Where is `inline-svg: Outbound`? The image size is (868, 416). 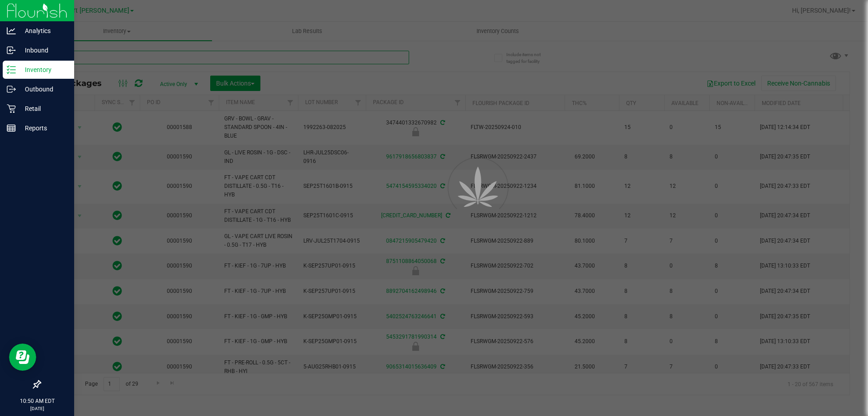 inline-svg: Outbound is located at coordinates (11, 89).